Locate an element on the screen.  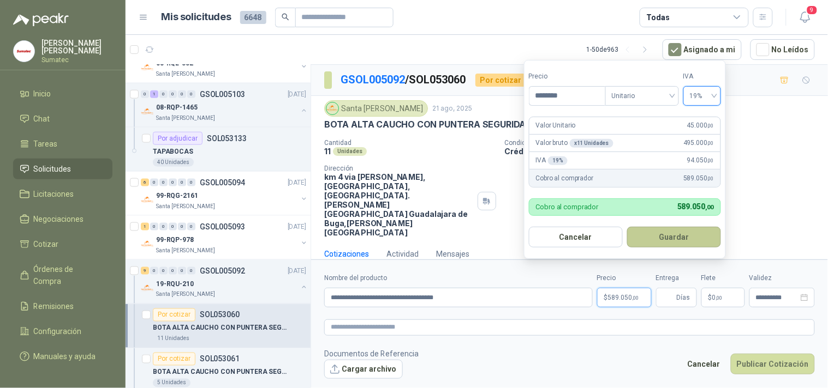
button: 9 is located at coordinates (805, 17).